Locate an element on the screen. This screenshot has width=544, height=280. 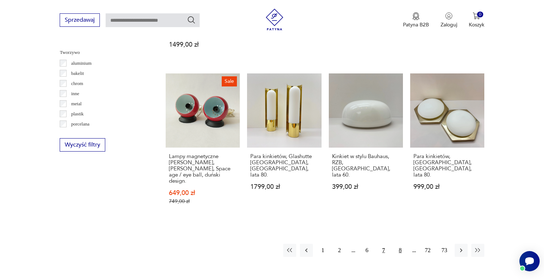
button: 72 is located at coordinates (428, 250).